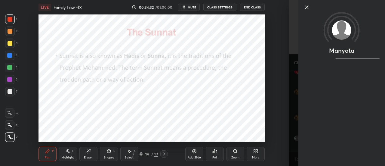 The width and height of the screenshot is (385, 166). Describe the element at coordinates (235, 157) in the screenshot. I see `div: Zoom` at that location.